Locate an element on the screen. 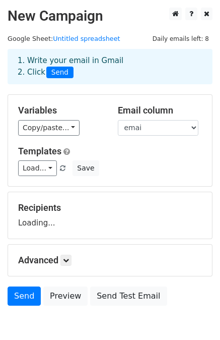 The width and height of the screenshot is (220, 340). a: Send Test Email is located at coordinates (129, 296).